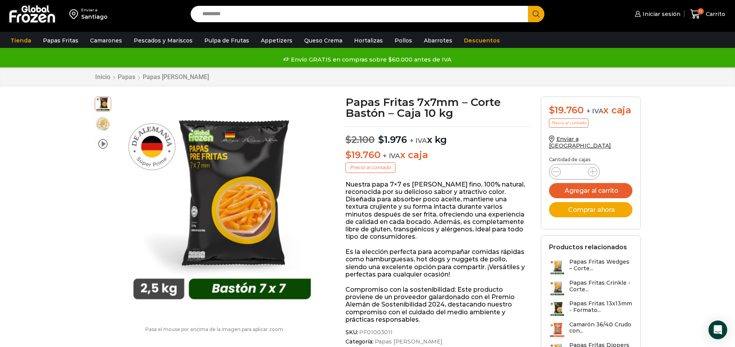 The height and width of the screenshot is (347, 735). I want to click on a: Papas Fritas, so click(60, 41).